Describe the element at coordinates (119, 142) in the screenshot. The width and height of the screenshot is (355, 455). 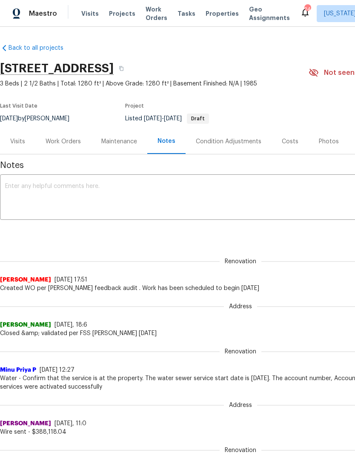
I see `div: Maintenance` at that location.